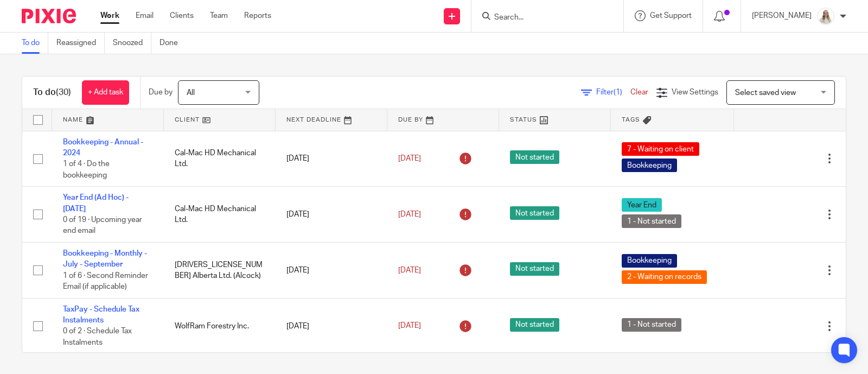  Describe the element at coordinates (642, 205) in the screenshot. I see `span: Year End` at that location.